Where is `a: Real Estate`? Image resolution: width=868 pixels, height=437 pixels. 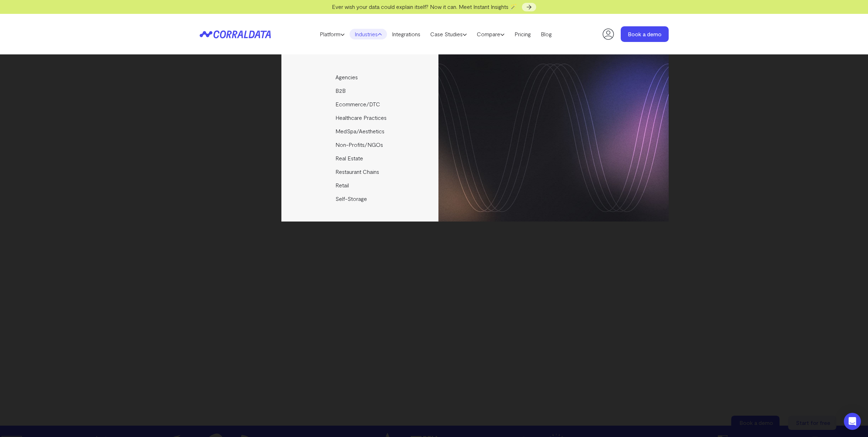
a: Real Estate is located at coordinates (360, 158).